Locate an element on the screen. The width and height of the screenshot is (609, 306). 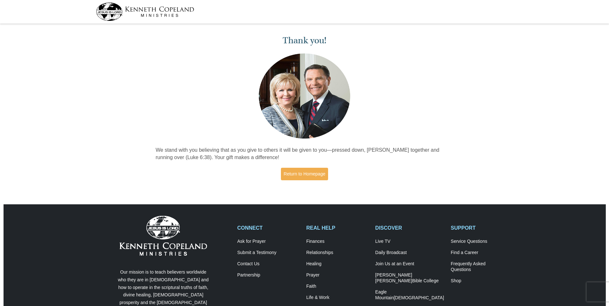
a: Contact Us is located at coordinates (268, 264).